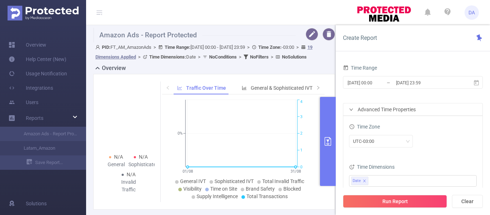  I want to click on tspan: 0%, so click(180, 133).